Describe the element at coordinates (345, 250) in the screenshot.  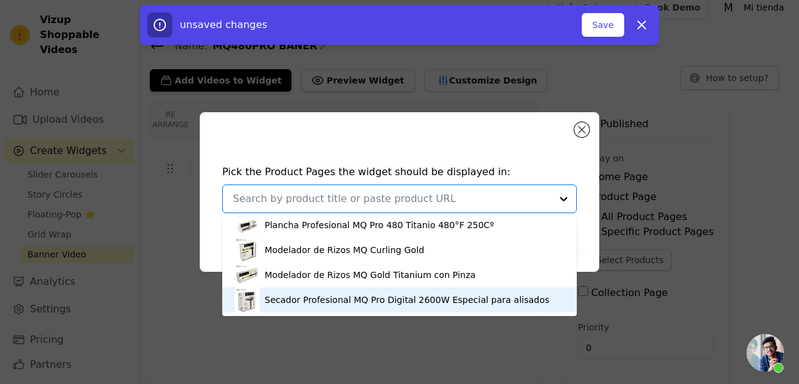
I see `div: Modelador de Rizos MQ Curling Gold` at that location.